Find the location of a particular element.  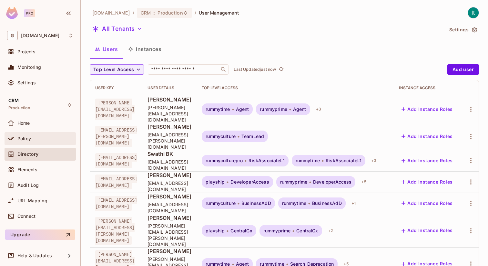

span: Top Level Access is located at coordinates (114, 69).